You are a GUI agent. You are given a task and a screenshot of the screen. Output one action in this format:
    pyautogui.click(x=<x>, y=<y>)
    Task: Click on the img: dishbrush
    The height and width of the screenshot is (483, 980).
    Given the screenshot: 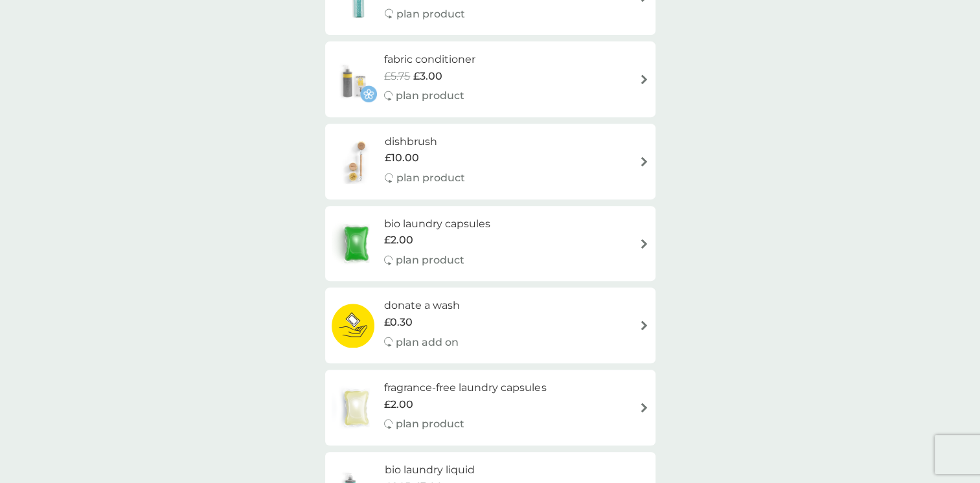 What is the action you would take?
    pyautogui.click(x=359, y=161)
    